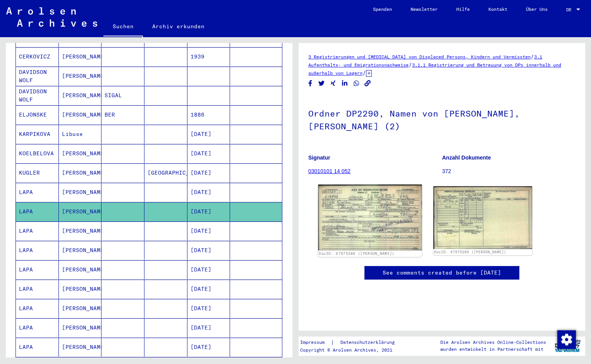 Image resolution: width=591 pixels, height=364 pixels. Describe the element at coordinates (37, 57) in the screenshot. I see `mat-cell: CERKOVICZ` at that location.